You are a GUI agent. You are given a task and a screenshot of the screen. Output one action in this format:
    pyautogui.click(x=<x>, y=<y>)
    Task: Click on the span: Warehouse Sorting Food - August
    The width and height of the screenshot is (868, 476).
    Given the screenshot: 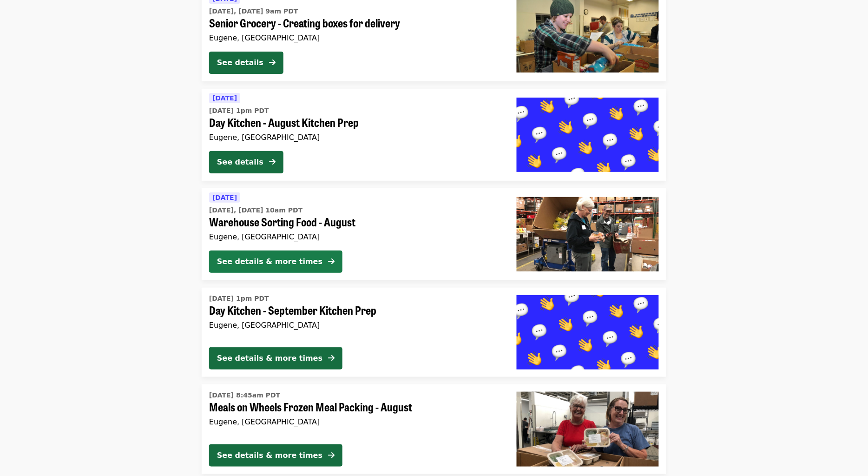 What is the action you would take?
    pyautogui.click(x=355, y=222)
    